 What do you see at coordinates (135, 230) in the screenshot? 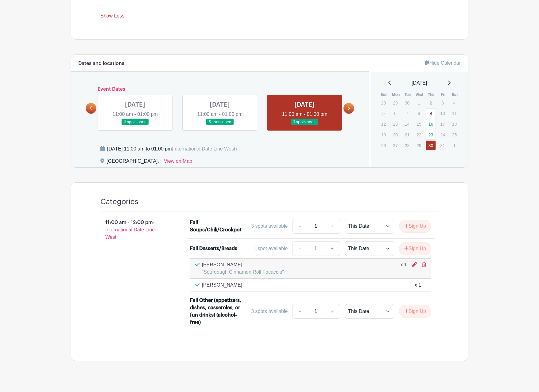
I see `p: 11:00 am - 12:00 pm` at bounding box center [135, 230].